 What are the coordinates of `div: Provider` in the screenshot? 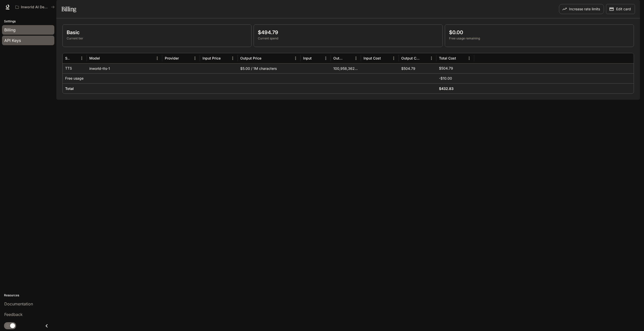 It's located at (172, 58).